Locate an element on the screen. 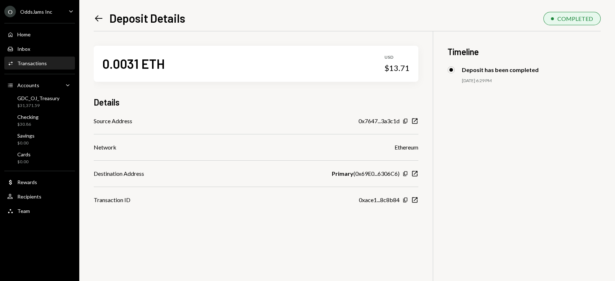 Image resolution: width=615 pixels, height=281 pixels. div: Source Address is located at coordinates (113, 121).